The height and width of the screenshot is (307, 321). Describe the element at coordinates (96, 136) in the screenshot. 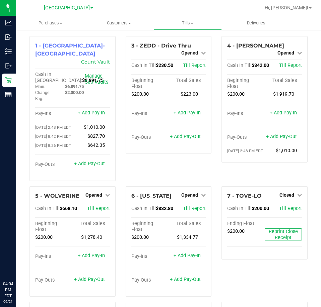

I see `span: $827.70` at that location.